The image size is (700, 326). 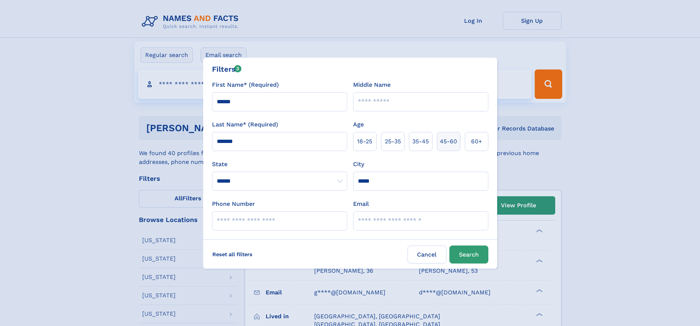 What do you see at coordinates (393, 142) in the screenshot?
I see `span: 25‑35` at bounding box center [393, 142].